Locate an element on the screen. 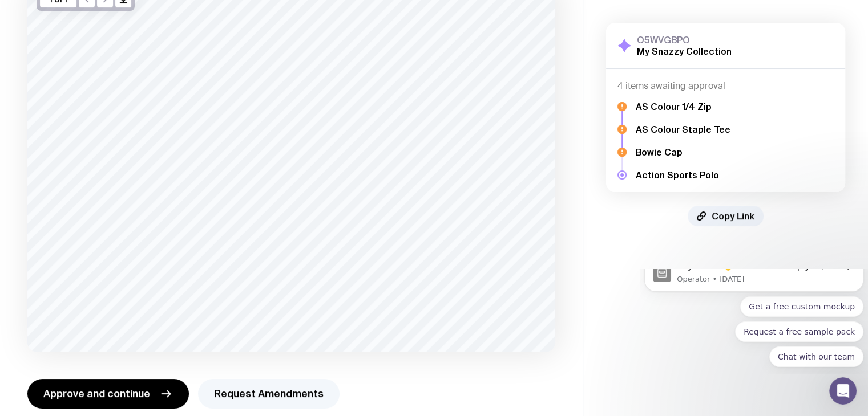 The width and height of the screenshot is (868, 416). h3: O5WVGBPO is located at coordinates (684, 40).